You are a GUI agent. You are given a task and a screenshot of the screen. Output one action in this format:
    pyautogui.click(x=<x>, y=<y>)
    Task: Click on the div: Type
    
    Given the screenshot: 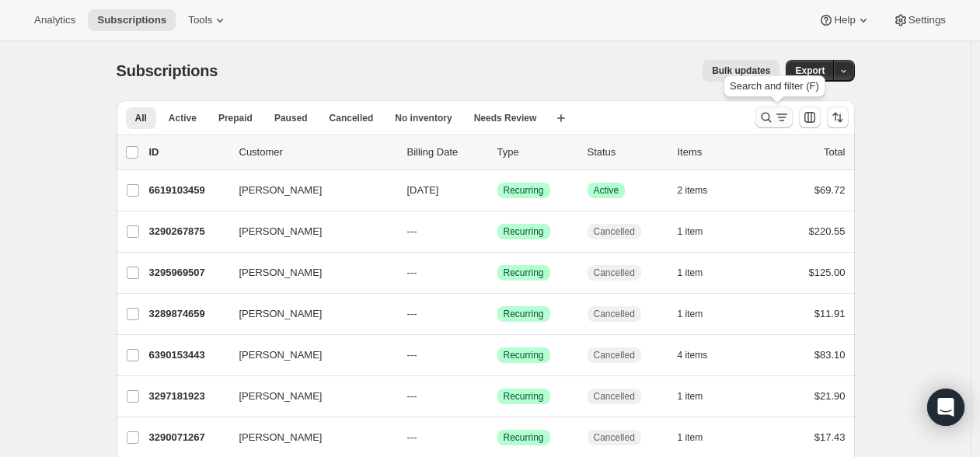 What is the action you would take?
    pyautogui.click(x=536, y=152)
    